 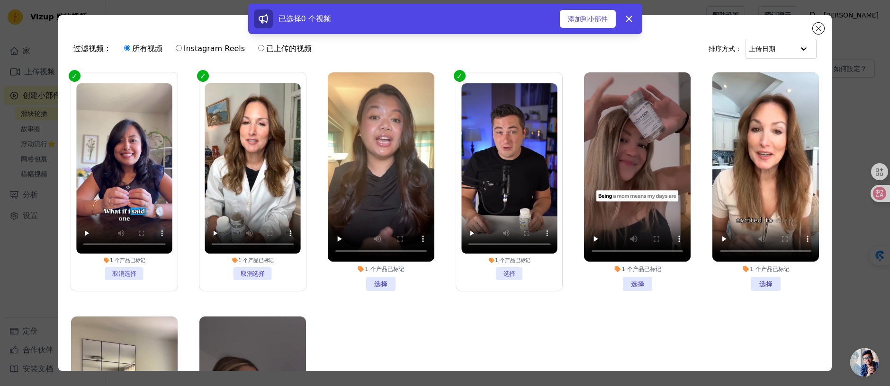 I want to click on font: 所有视频, so click(x=147, y=48).